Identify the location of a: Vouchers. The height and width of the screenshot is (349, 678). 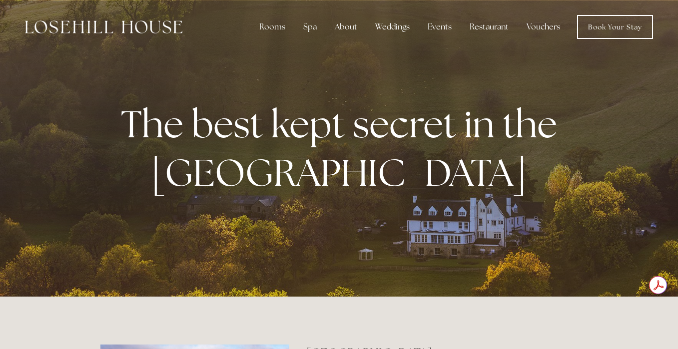
(543, 27).